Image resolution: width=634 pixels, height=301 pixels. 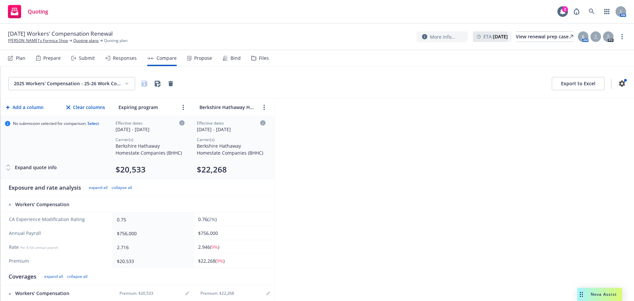 I want to click on div: Propose, so click(x=203, y=58).